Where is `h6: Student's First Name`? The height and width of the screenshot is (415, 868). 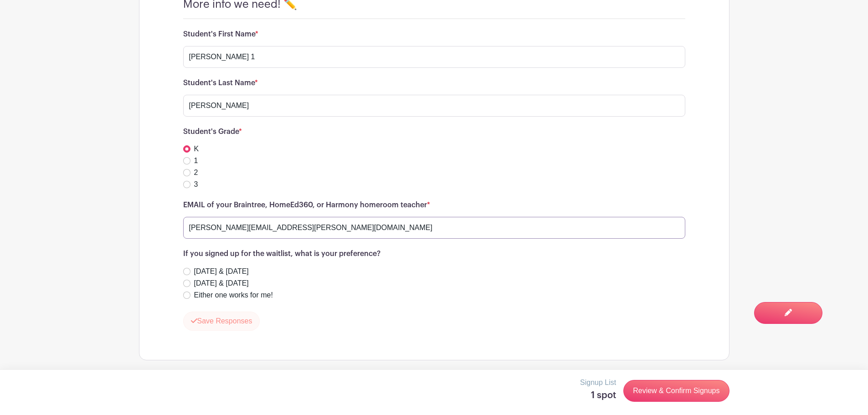 h6: Student's First Name is located at coordinates (434, 34).